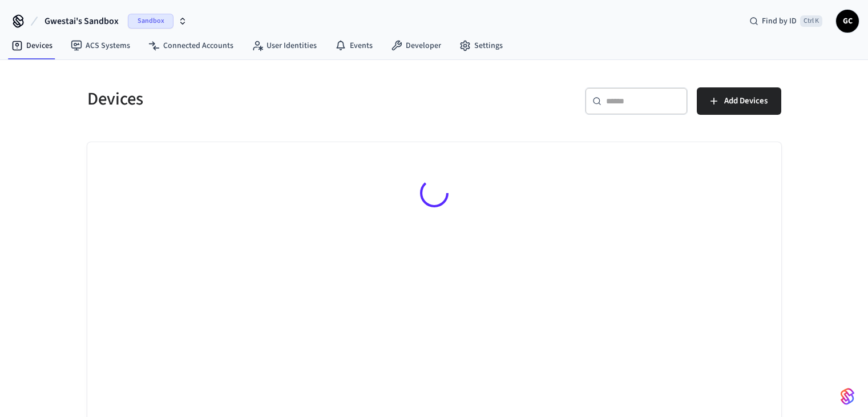  Describe the element at coordinates (811, 21) in the screenshot. I see `span: Ctrl K` at that location.